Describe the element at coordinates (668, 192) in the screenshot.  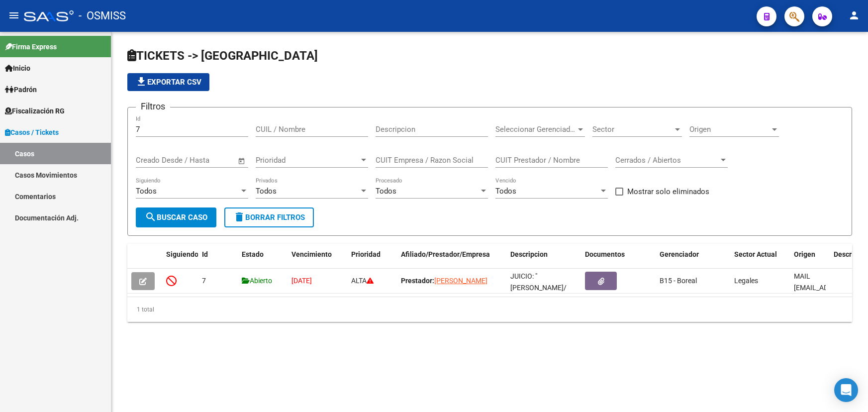
I see `span: Mostrar solo eliminados` at that location.